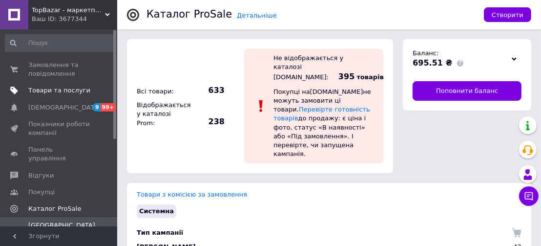 The width and height of the screenshot is (541, 246). Describe the element at coordinates (208, 90) in the screenshot. I see `span: 633` at that location.